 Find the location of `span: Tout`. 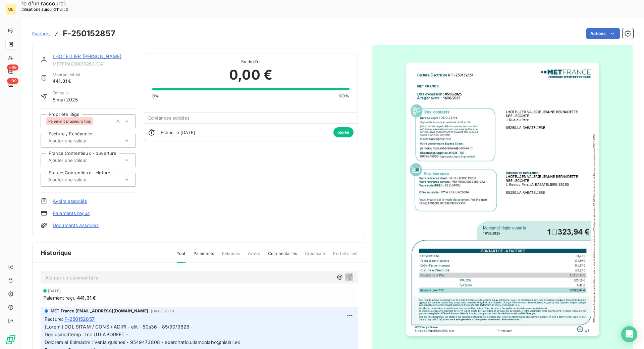

span: Tout is located at coordinates (181, 257).